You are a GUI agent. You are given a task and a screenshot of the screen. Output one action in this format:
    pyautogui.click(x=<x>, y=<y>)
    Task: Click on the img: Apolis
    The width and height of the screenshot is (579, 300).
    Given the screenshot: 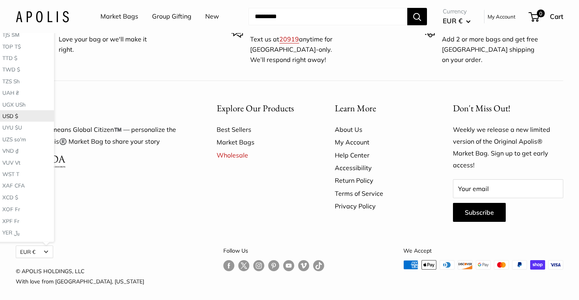 What is the action you would take?
    pyautogui.click(x=42, y=16)
    